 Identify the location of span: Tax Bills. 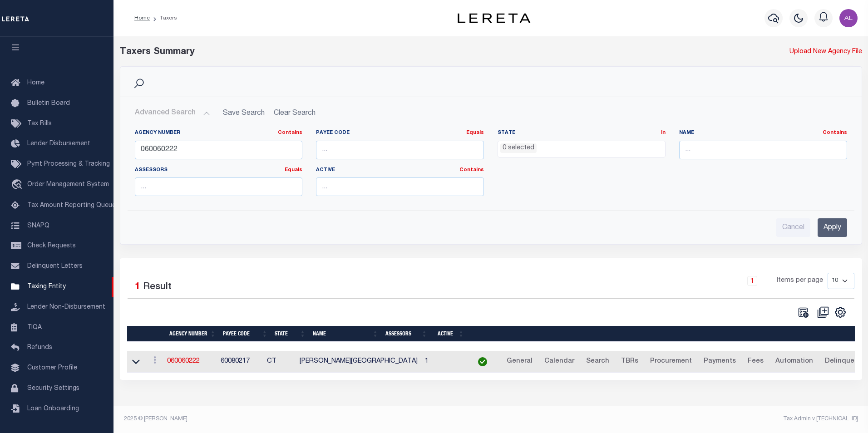
(39, 124).